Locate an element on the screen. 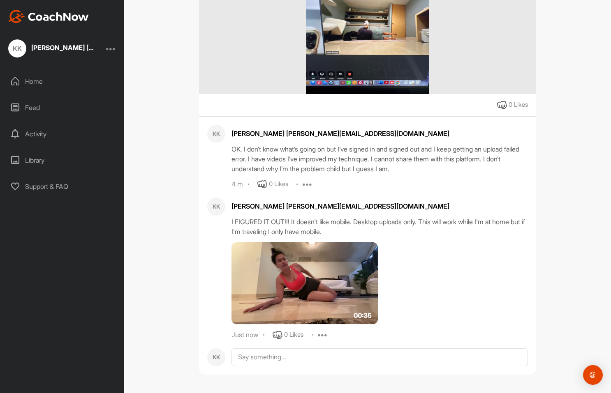 The height and width of the screenshot is (393, 611). div: Activity is located at coordinates (62, 134).